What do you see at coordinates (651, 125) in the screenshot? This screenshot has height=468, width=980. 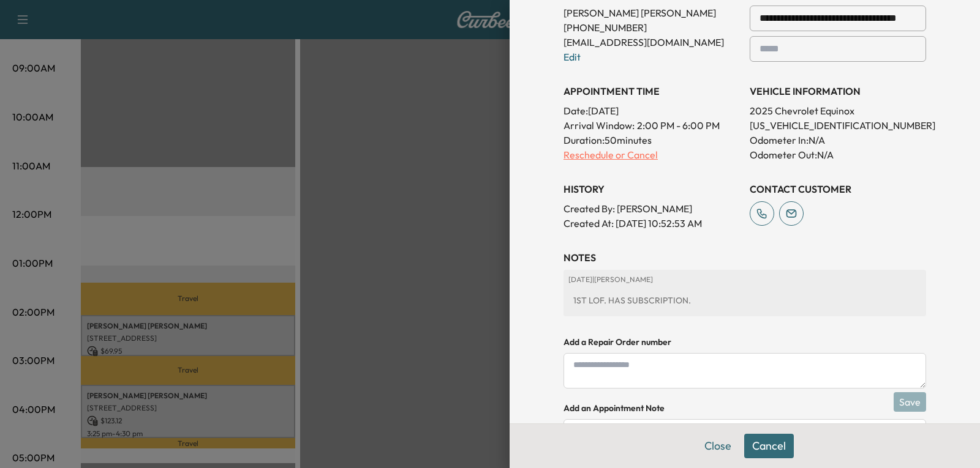 I see `p: Arrival Window:` at bounding box center [651, 125].